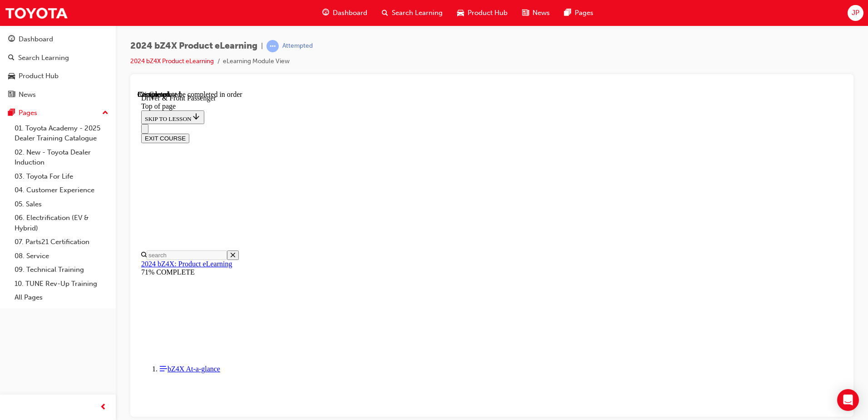 This screenshot has height=420, width=868. Describe the element at coordinates (856, 13) in the screenshot. I see `span: JP` at that location.